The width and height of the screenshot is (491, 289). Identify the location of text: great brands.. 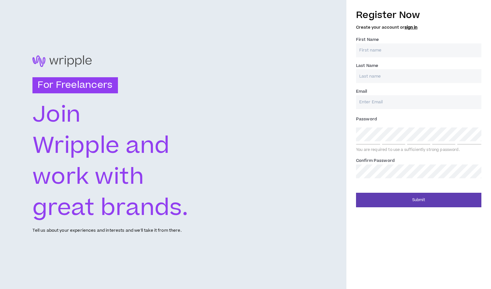
(110, 208).